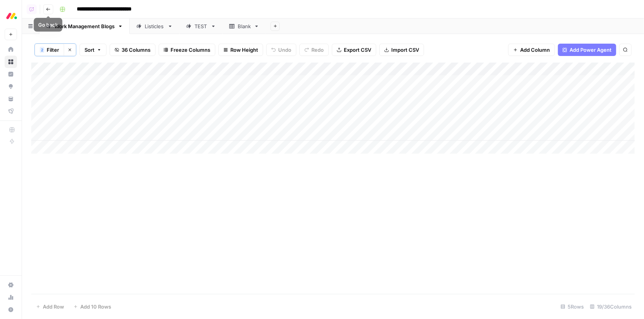  I want to click on a: Settings, so click(11, 285).